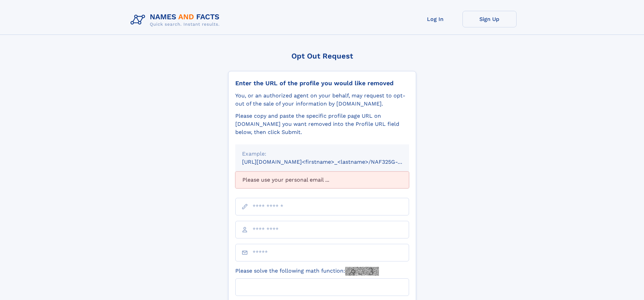  I want to click on div: You, or an authorized agent on your behalf, may request to opt-out of the sale of your informatio..., so click(322, 100).